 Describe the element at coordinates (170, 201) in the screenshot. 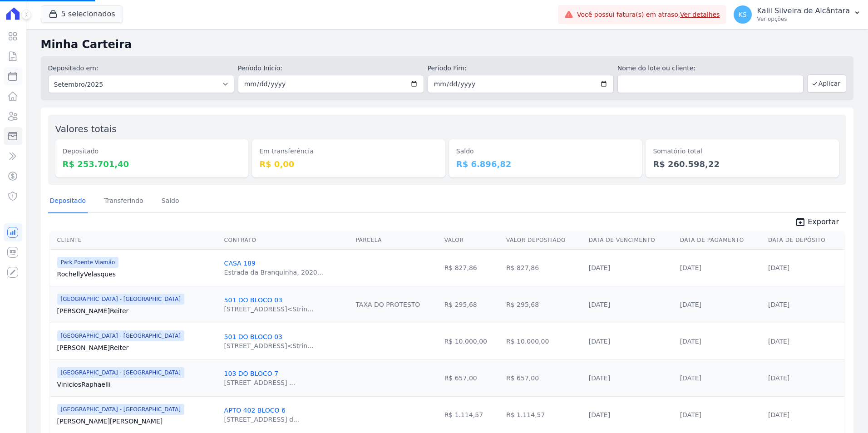

I see `a: Saldo` at that location.